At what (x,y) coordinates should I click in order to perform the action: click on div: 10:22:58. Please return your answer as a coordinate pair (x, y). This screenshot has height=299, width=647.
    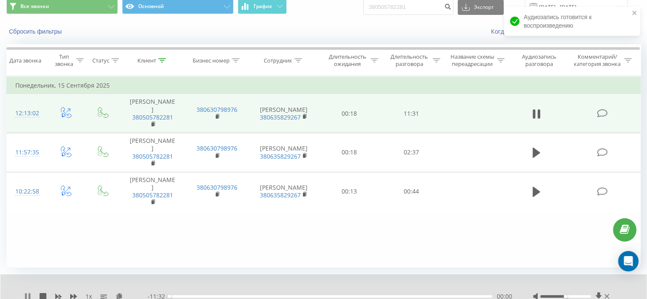
    Looking at the image, I should click on (26, 191).